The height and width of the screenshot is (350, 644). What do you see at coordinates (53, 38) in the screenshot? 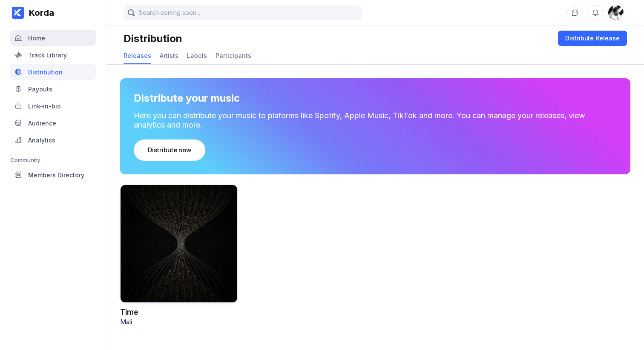
I see `a: Home` at bounding box center [53, 38].